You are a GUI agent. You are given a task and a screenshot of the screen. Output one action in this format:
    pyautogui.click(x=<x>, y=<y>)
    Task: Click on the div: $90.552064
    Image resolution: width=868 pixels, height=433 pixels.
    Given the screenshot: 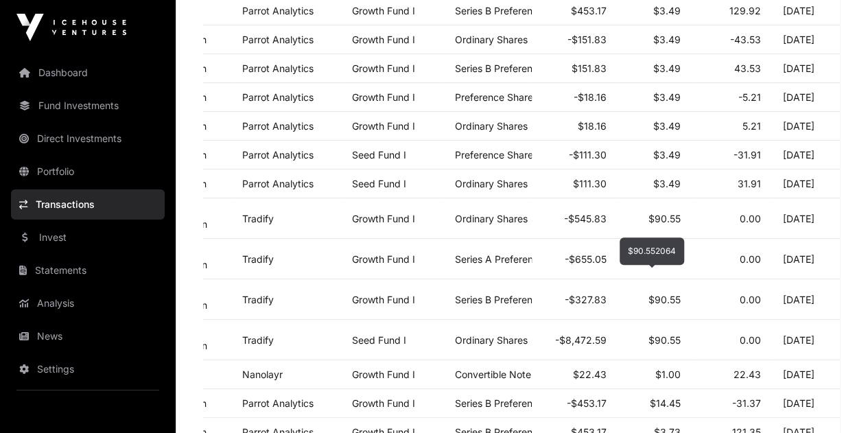 What is the action you would take?
    pyautogui.click(x=652, y=252)
    